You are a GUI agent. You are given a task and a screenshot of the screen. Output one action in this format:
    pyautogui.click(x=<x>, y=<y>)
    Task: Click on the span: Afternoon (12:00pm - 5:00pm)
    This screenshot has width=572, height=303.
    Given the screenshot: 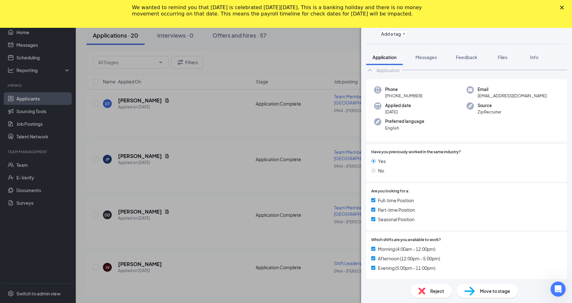 What is the action you would take?
    pyautogui.click(x=409, y=258)
    